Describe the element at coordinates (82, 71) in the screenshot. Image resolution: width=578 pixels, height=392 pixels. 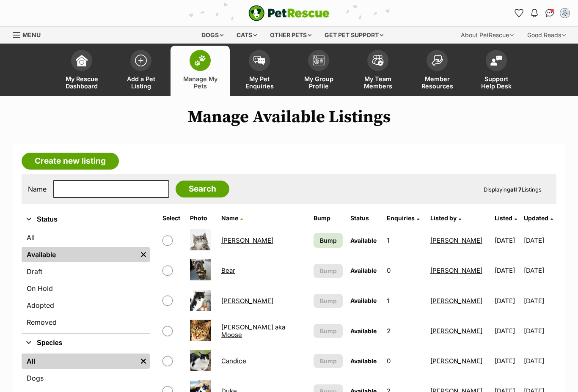
I see `a: My Rescue Dashboard` at that location.